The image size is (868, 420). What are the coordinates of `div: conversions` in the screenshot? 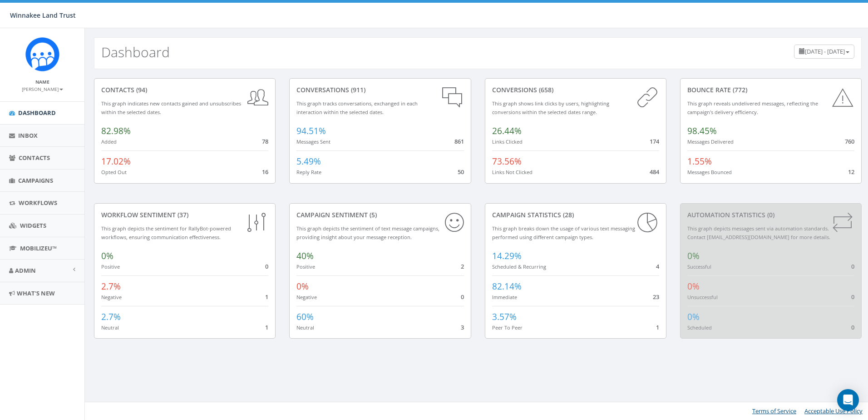 It's located at (576, 90).